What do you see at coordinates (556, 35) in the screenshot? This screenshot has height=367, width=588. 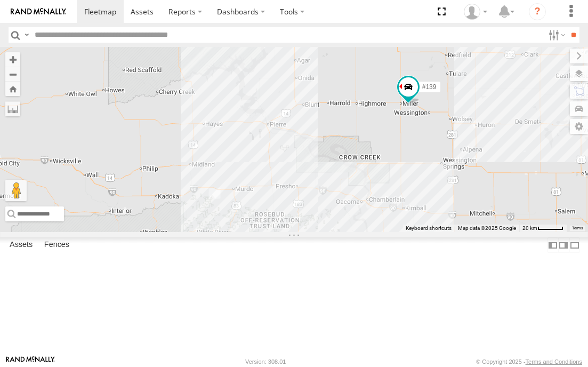 I see `label: Search Filter Options` at bounding box center [556, 35].